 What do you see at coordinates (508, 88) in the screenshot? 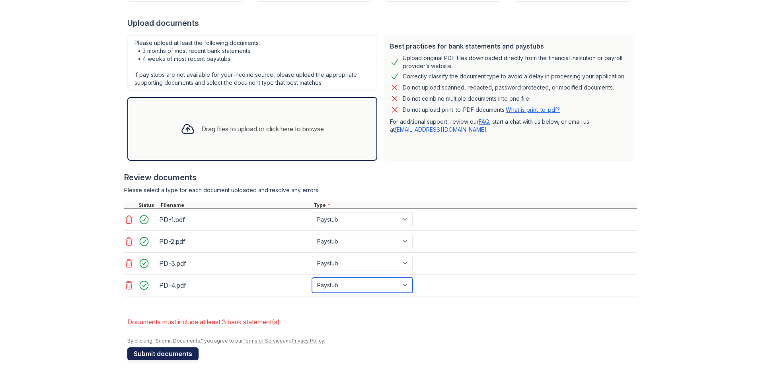
I see `div: Do not upload scanned, redacted, password protected, or modified documents.` at bounding box center [508, 88].